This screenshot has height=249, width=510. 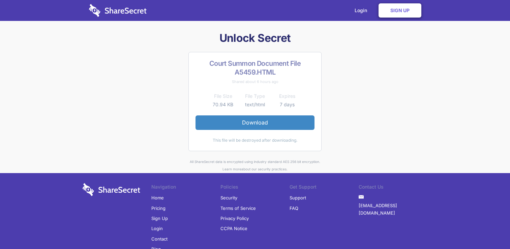 I want to click on a: Security, so click(x=229, y=198).